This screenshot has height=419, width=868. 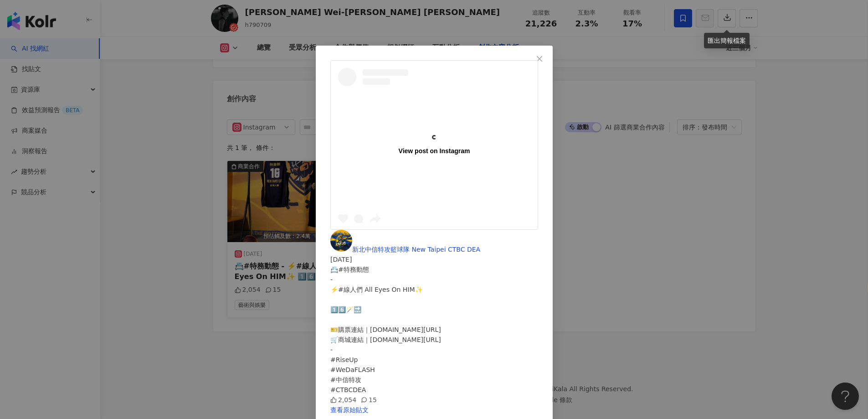 I want to click on div: View post on Instagram, so click(x=434, y=151).